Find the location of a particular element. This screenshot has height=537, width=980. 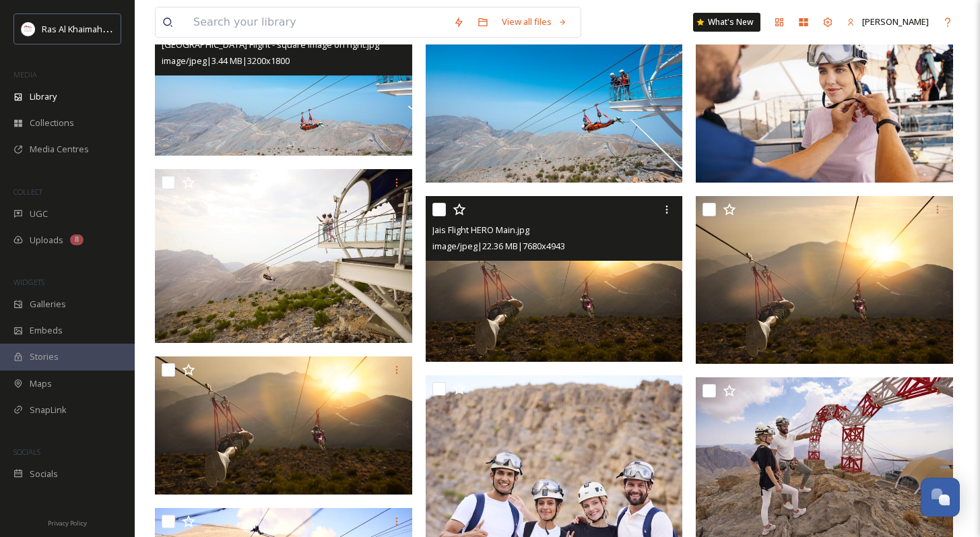

span: COLLECT is located at coordinates (28, 192).